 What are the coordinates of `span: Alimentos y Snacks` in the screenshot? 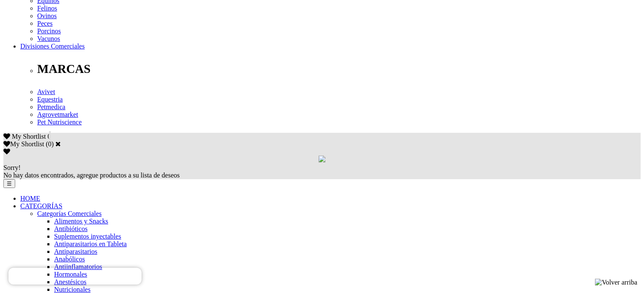 It's located at (81, 221).